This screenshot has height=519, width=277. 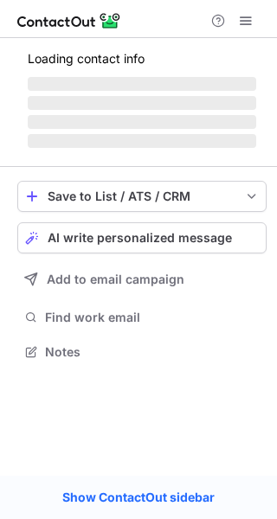 I want to click on button: save-profile-one-click, so click(x=142, y=196).